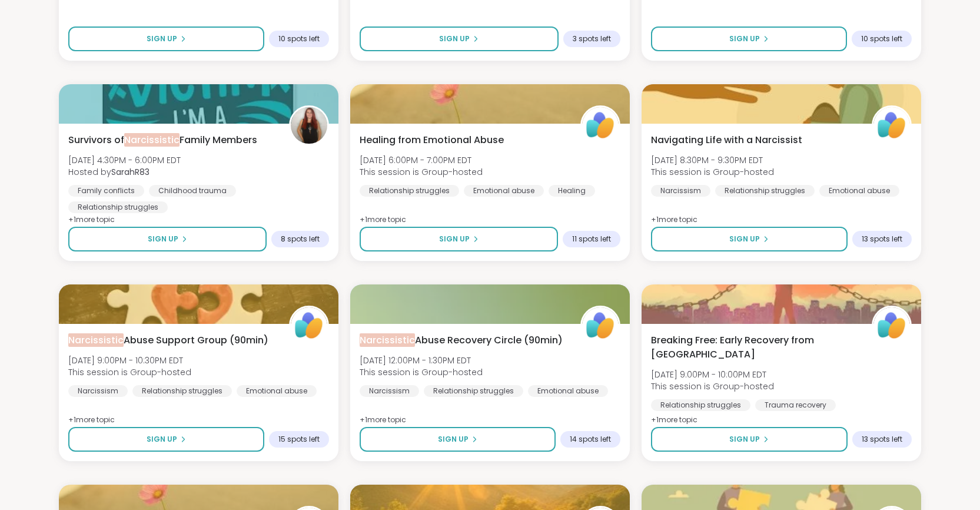 The image size is (980, 510). I want to click on span: Hosted by, so click(124, 172).